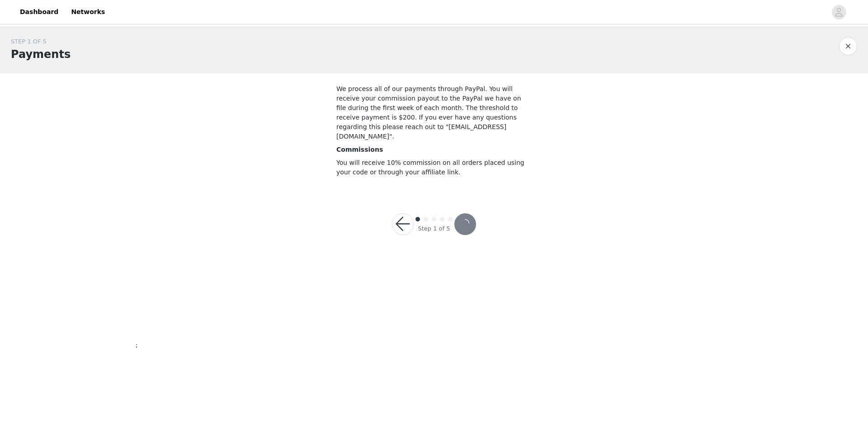  Describe the element at coordinates (839, 13) in the screenshot. I see `div: avatar` at that location.